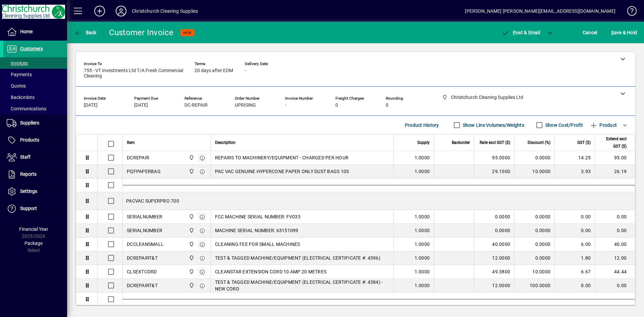  Describe the element at coordinates (494, 258) in the screenshot. I see `div: 12.0000` at that location.